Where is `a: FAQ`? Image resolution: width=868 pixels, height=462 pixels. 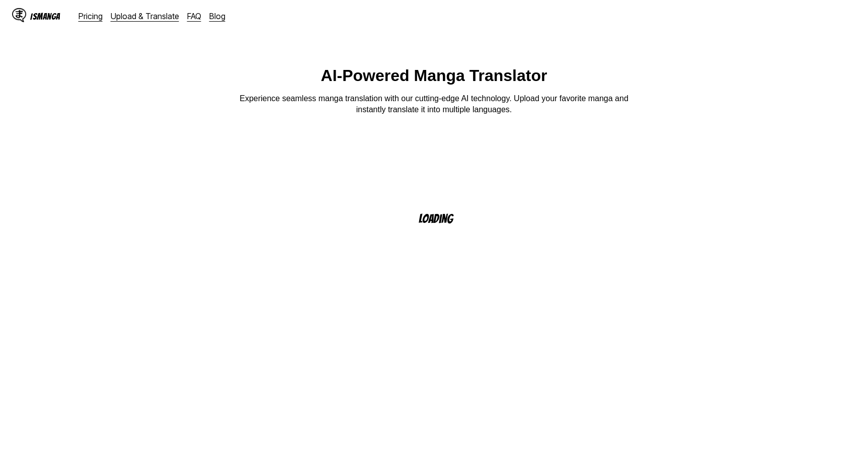
a: FAQ is located at coordinates (194, 16).